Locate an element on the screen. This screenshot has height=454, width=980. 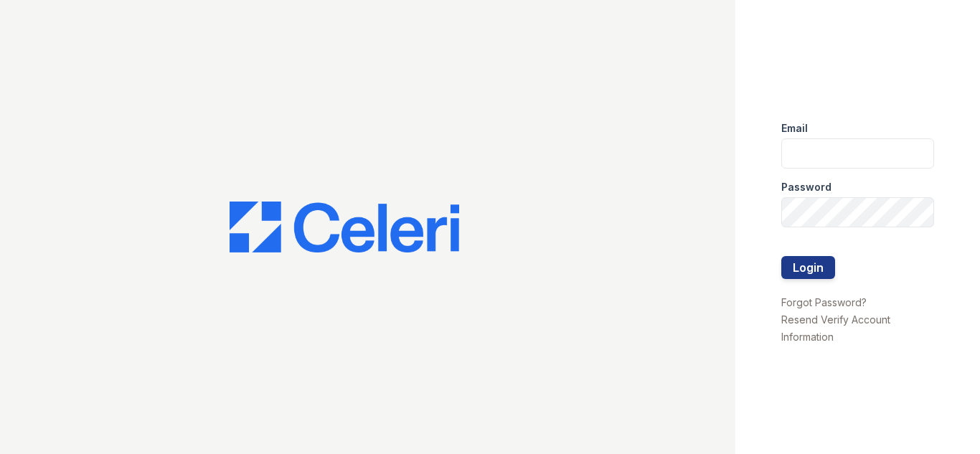
img: CE_Logo_Blue-a8612792a0a2168367f1c8372b55b34899dd931a85d93a1a3d3e32e68fde9ad4.png is located at coordinates (345, 227).